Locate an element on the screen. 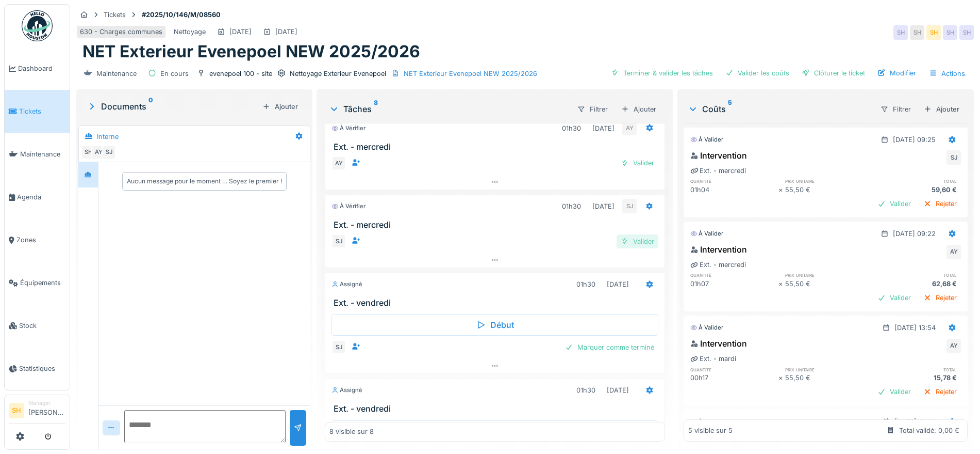  a: Maintenance is located at coordinates (37, 154).